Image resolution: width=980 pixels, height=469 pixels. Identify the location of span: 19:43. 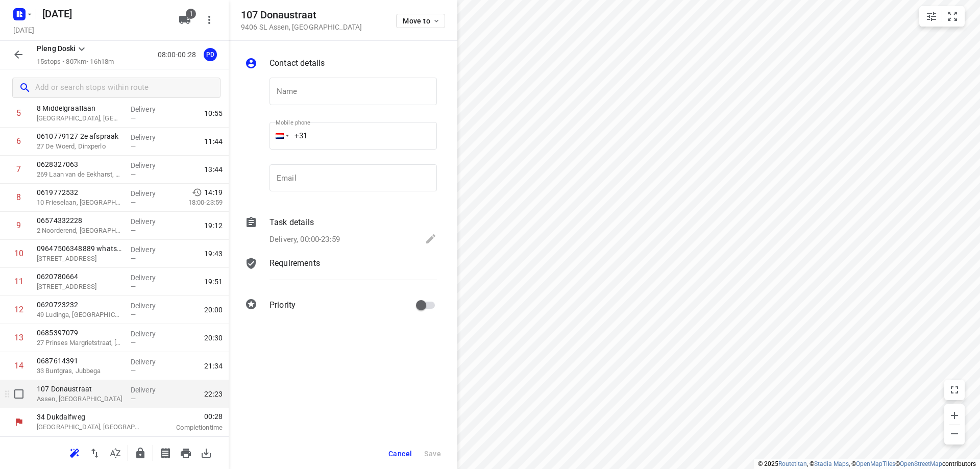
(213, 254).